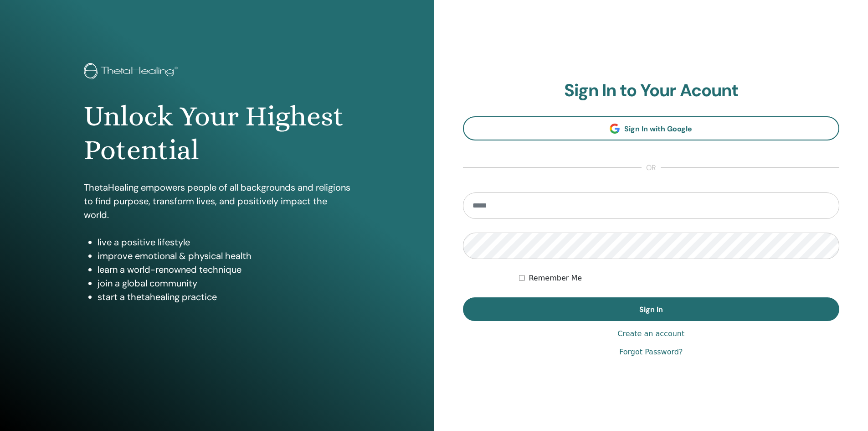 The width and height of the screenshot is (868, 431). I want to click on span: or, so click(651, 168).